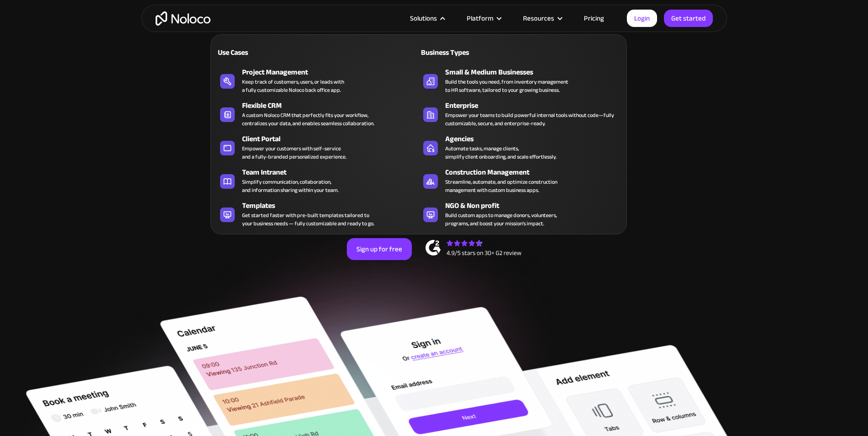 The height and width of the screenshot is (436, 868). Describe the element at coordinates (434, 130) in the screenshot. I see `h2: Business Apps for Teams` at that location.